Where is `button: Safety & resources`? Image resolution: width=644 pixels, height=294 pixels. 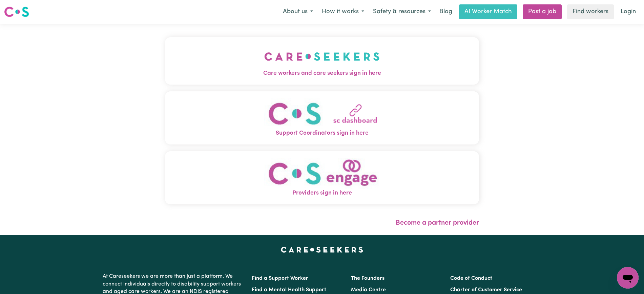 button: Safety & resources is located at coordinates (402, 12).